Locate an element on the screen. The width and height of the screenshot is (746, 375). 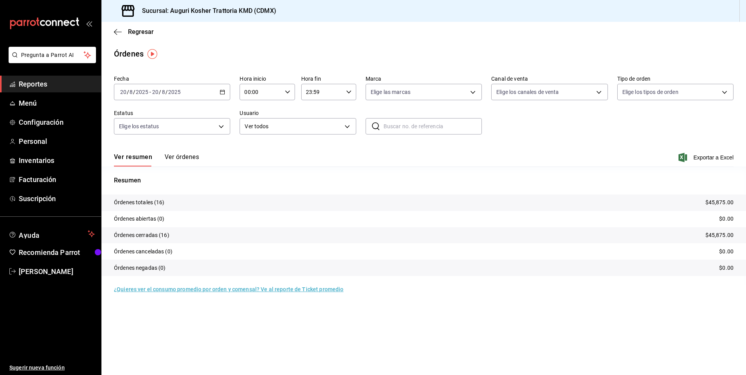
button: Ver resumen is located at coordinates (133, 160).